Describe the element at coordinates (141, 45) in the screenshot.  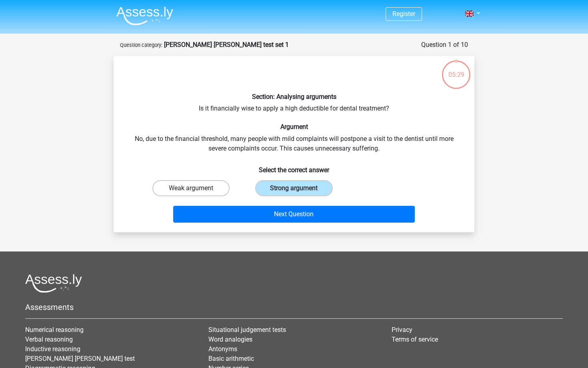
I see `small: Question category:` at that location.